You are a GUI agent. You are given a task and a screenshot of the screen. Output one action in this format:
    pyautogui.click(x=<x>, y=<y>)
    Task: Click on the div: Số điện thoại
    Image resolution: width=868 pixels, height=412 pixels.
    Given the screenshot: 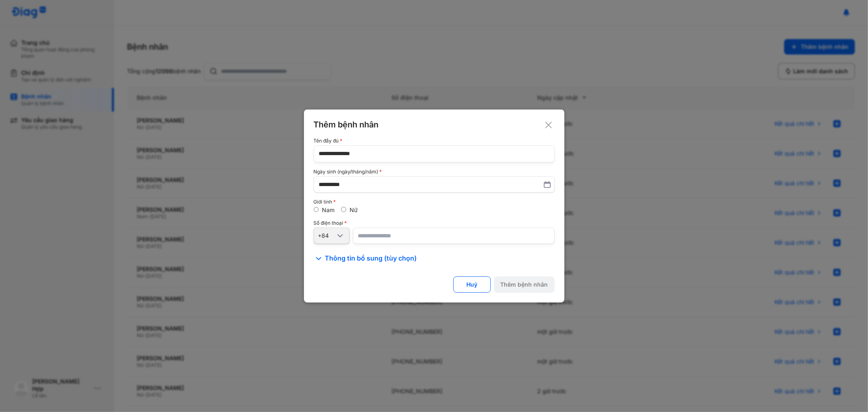 What is the action you would take?
    pyautogui.click(x=434, y=223)
    